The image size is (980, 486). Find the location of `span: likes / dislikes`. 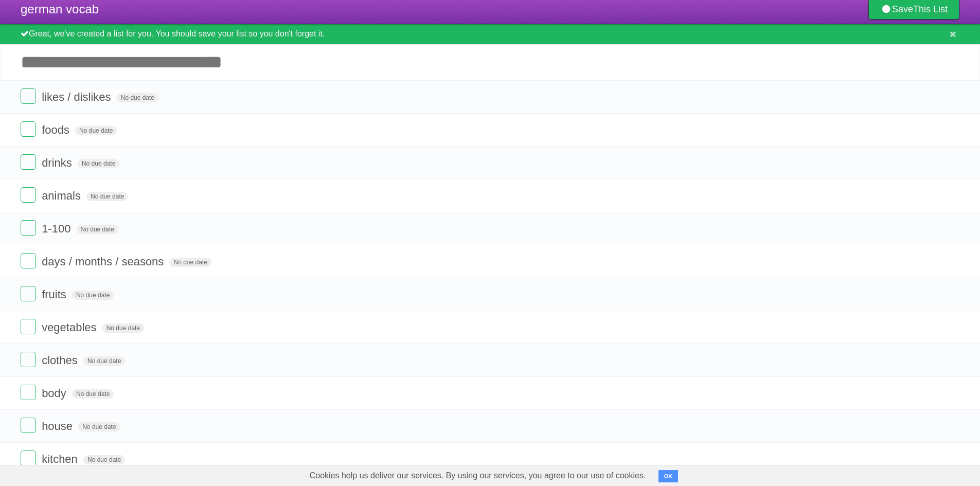

span: likes / dislikes is located at coordinates (77, 97).